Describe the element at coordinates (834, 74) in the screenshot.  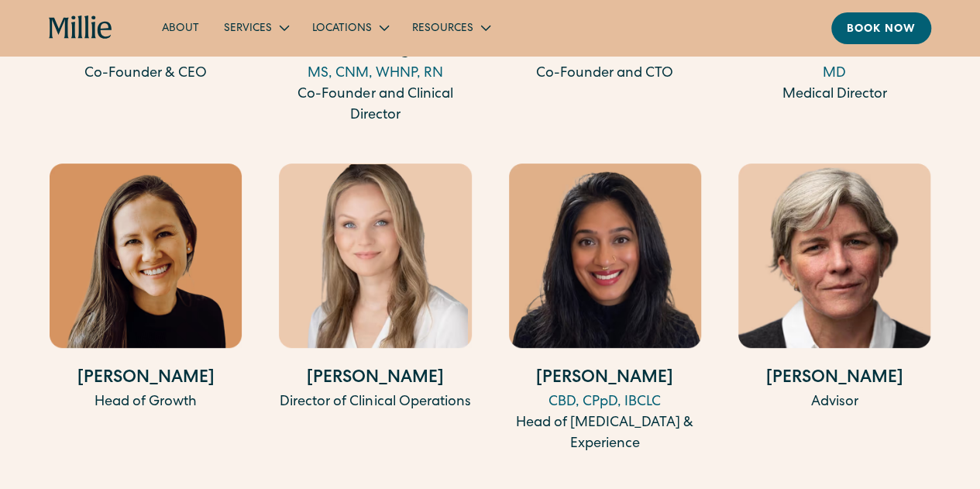
I see `div: MD` at that location.